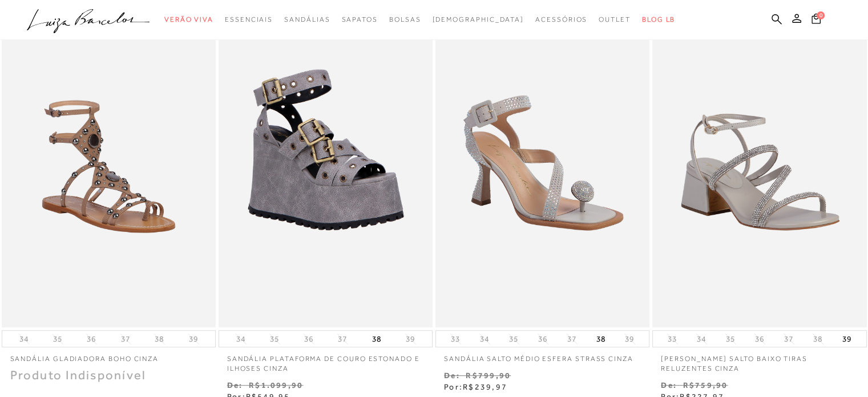  What do you see at coordinates (543, 166) in the screenshot?
I see `img: Sandália salto médio esfera strass cinza` at bounding box center [543, 166].